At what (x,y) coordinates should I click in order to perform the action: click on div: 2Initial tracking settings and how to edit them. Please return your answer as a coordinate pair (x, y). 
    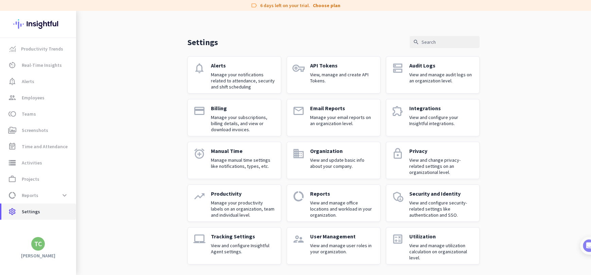
    Looking at the image, I should click on (68, 201).